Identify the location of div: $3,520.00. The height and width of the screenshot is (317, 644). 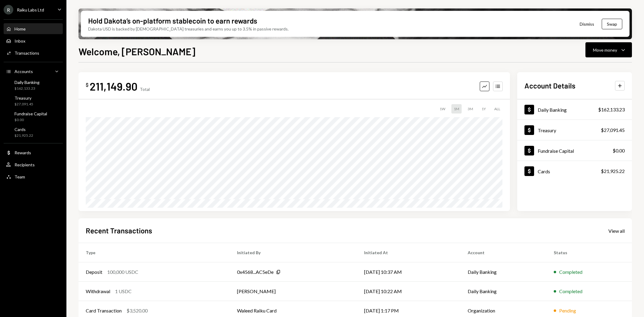
(137, 311).